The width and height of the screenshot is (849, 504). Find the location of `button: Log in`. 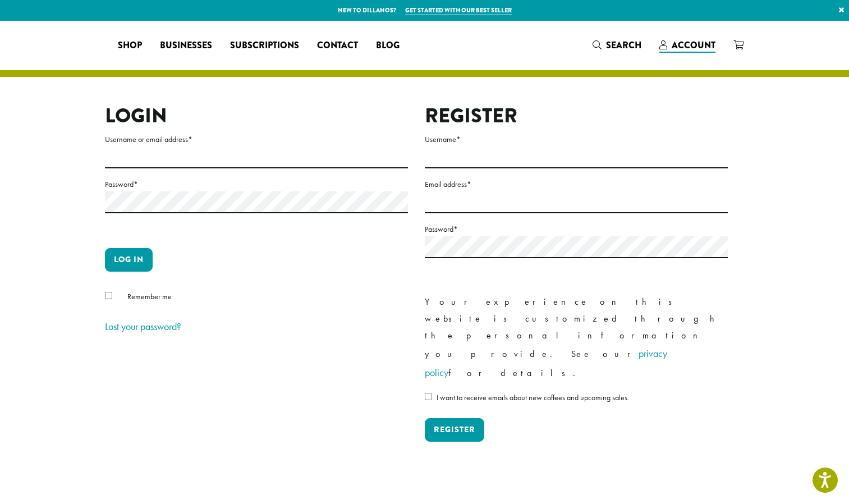

button: Log in is located at coordinates (129, 260).